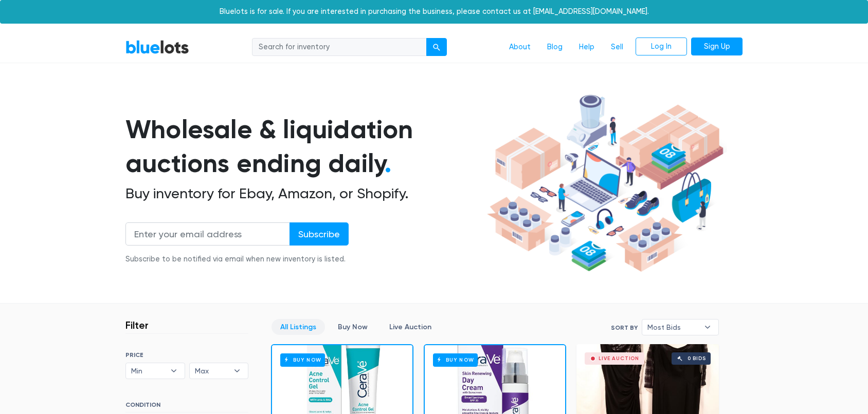  What do you see at coordinates (319, 234) in the screenshot?
I see `input: Subscribe` at bounding box center [319, 234].